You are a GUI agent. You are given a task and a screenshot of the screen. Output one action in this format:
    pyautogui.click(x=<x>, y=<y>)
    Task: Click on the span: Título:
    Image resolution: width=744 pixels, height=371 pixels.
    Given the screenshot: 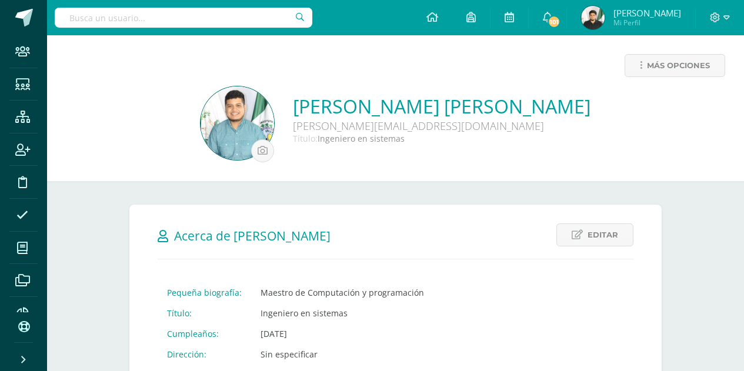 What is the action you would take?
    pyautogui.click(x=305, y=138)
    